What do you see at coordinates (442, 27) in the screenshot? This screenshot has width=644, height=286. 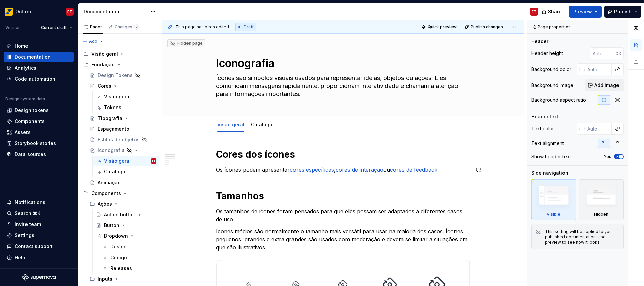 I see `span: Quick preview` at bounding box center [442, 27].